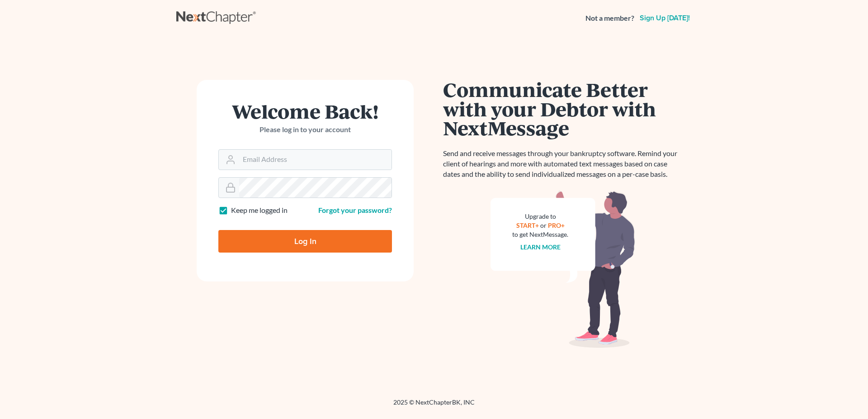  I want to click on h1: Welcome Back!, so click(305, 111).